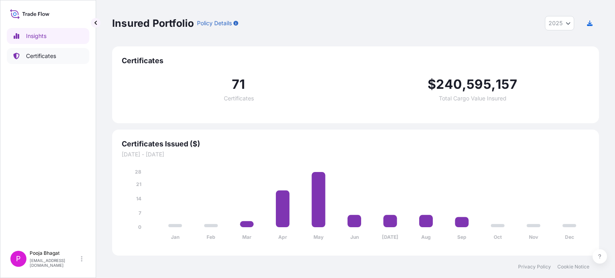 The image size is (615, 278). Describe the element at coordinates (354, 237) in the screenshot. I see `tspan: Jun` at that location.